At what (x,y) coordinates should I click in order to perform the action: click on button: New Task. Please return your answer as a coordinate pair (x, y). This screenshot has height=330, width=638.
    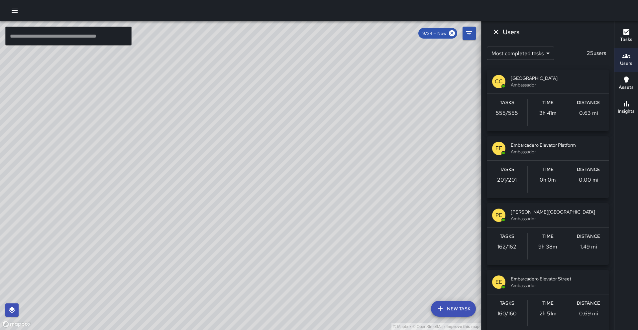
    Looking at the image, I should click on (453, 308).